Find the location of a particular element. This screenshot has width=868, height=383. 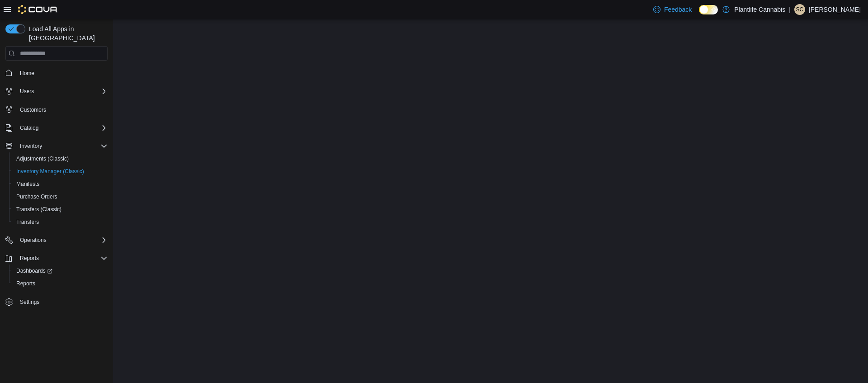

button: Customers is located at coordinates (57, 110).